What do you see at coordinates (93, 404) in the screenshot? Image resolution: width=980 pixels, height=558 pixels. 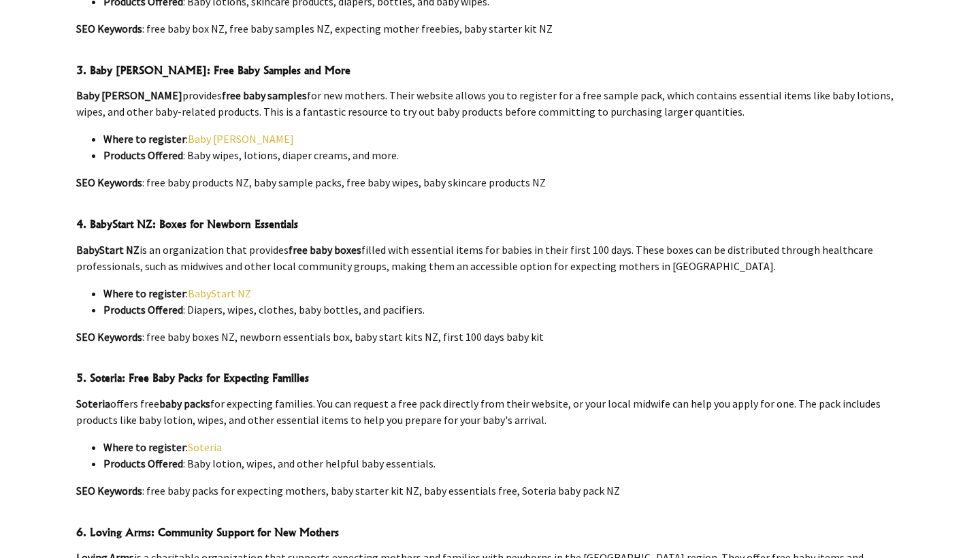 I see `strong: Soteria` at bounding box center [93, 404].